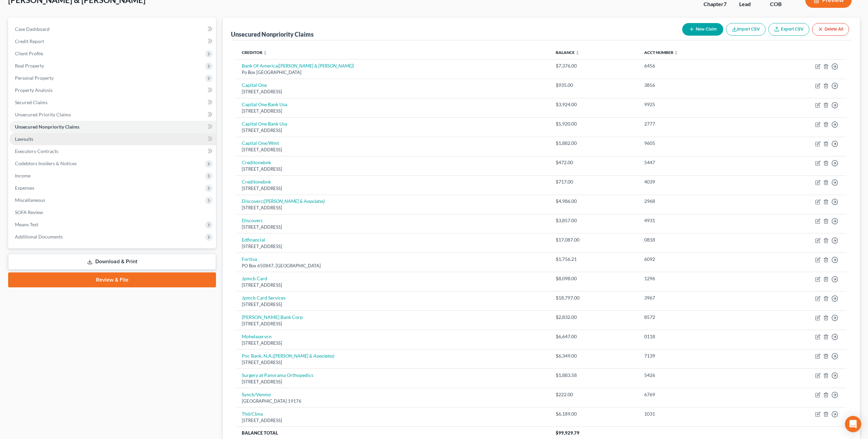 The height and width of the screenshot is (439, 868). What do you see at coordinates (594, 259) in the screenshot?
I see `div: $1,756.21` at bounding box center [594, 259].